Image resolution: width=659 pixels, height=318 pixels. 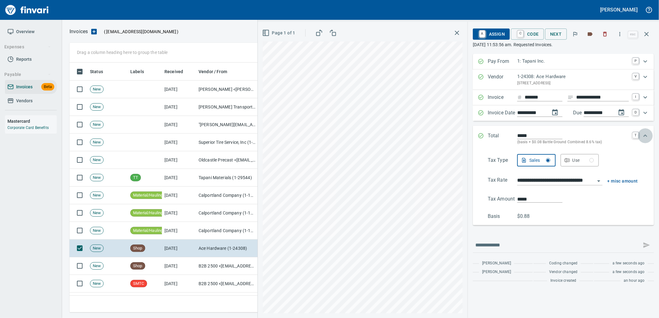 What do you see at coordinates (502, 217) in the screenshot?
I see `p: Basis` at bounding box center [502, 217].